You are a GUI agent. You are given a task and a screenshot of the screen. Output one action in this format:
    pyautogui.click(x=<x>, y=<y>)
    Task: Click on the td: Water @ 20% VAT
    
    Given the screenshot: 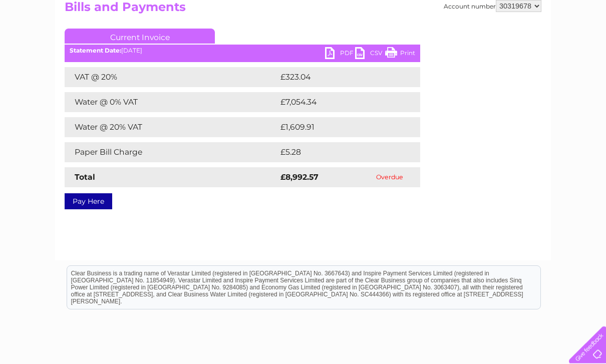 What is the action you would take?
    pyautogui.click(x=171, y=128)
    